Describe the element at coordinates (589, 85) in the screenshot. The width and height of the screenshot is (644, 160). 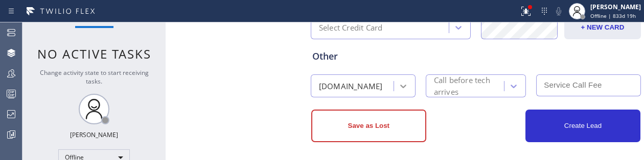
I see `input: Service Call Fee` at that location.